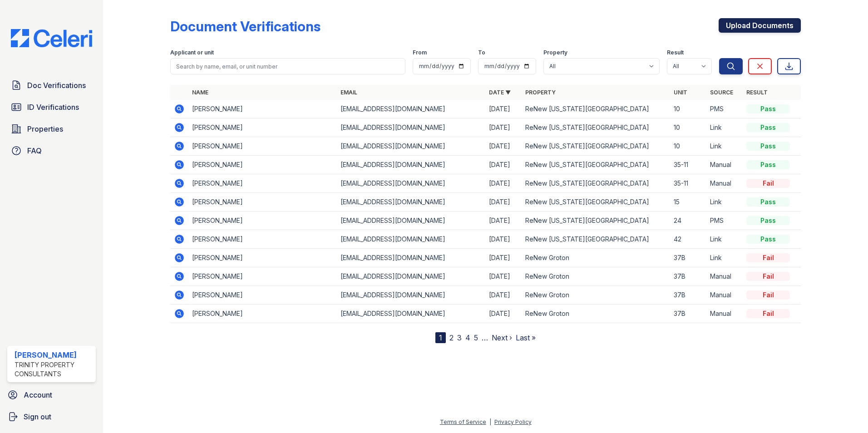 This screenshot has height=433, width=868. What do you see at coordinates (476, 337) in the screenshot?
I see `a: 5` at bounding box center [476, 337].